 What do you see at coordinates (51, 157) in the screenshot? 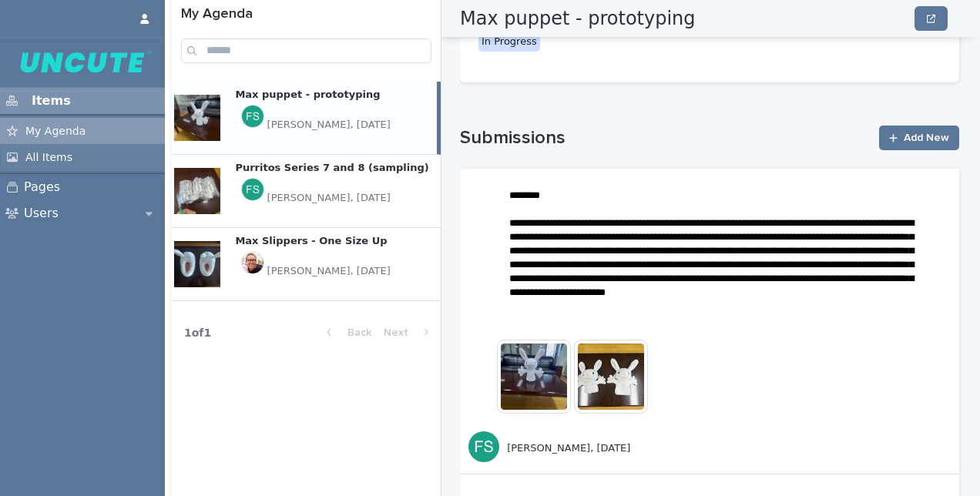
I see `p: All Items` at bounding box center [51, 157].